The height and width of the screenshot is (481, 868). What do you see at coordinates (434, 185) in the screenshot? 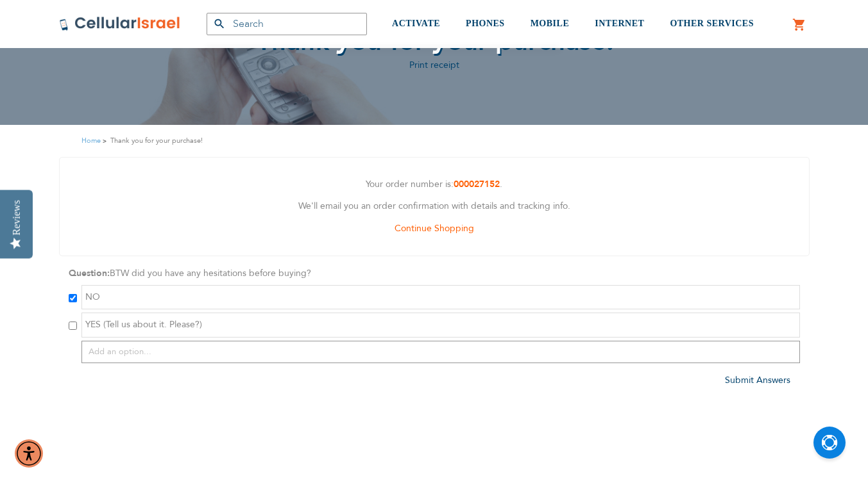
I see `p: Your order number is: .` at bounding box center [434, 185].